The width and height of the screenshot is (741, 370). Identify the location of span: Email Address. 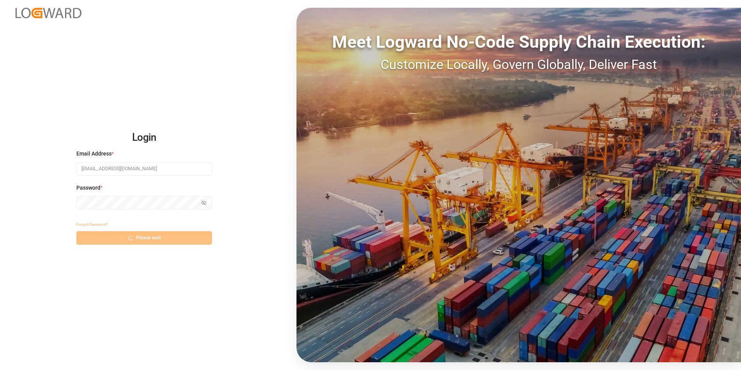
(94, 153).